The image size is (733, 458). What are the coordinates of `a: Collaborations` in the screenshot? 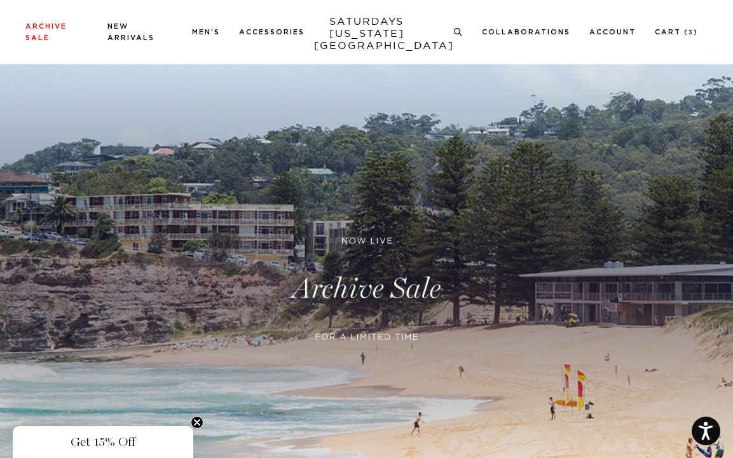 It's located at (526, 32).